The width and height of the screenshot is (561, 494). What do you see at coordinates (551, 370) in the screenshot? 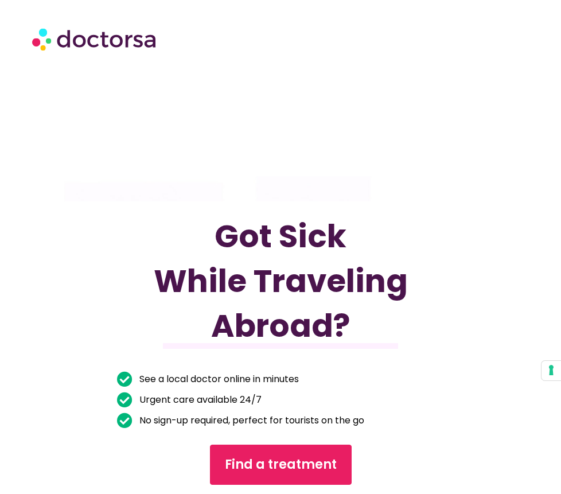
I see `button: Your consent preferences for tracking technologies` at bounding box center [551, 370].